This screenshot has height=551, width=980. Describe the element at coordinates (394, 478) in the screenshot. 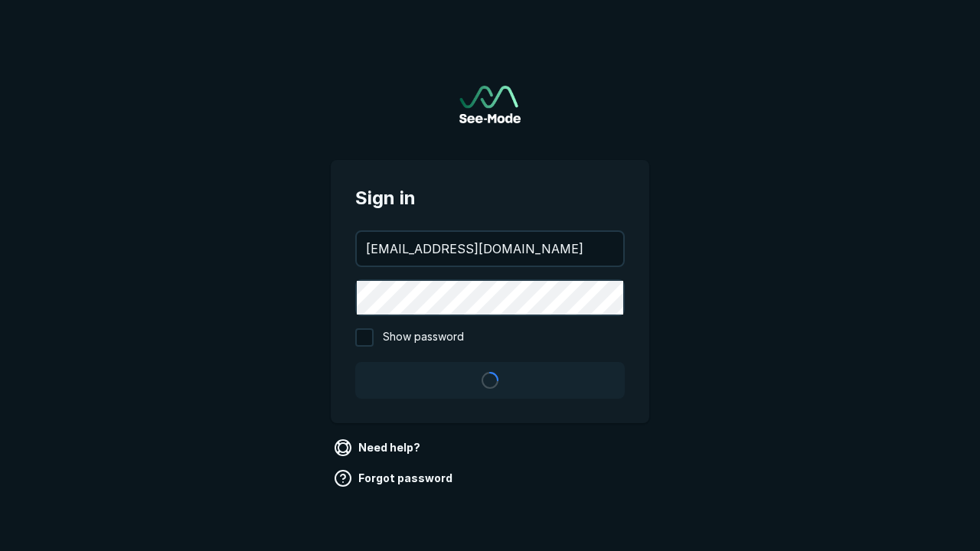

I see `a: Forgot password` at that location.